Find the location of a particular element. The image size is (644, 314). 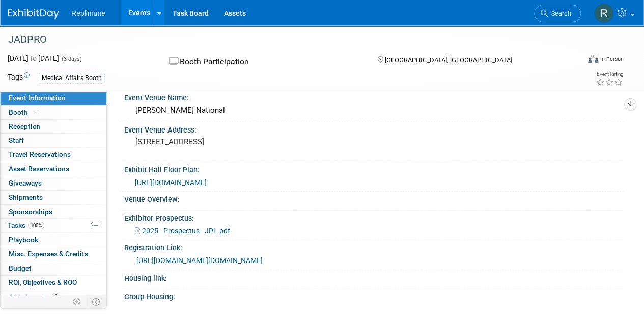

a: Playbook is located at coordinates (53, 240).